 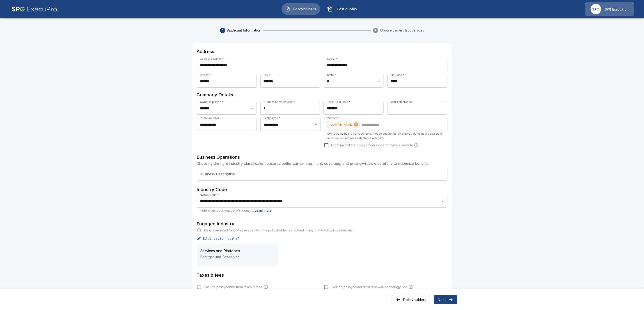 I want to click on button: Past quotes IconPast quotes, so click(x=343, y=9).